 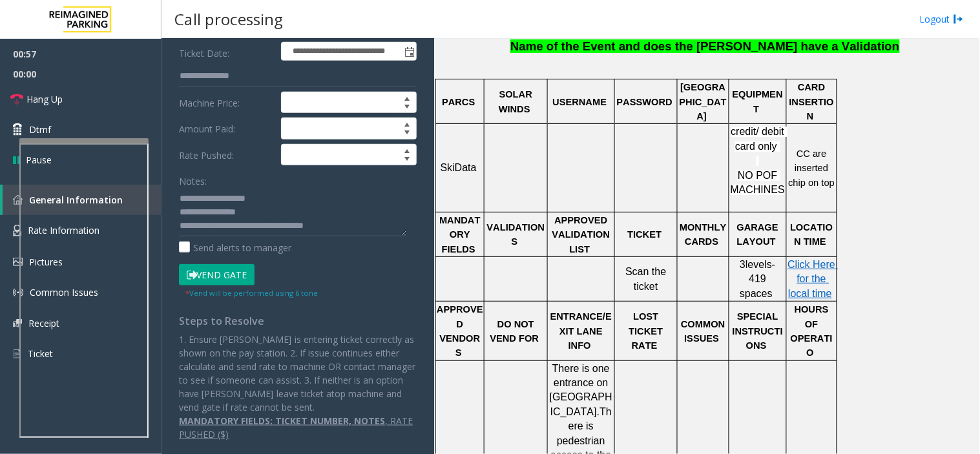 What do you see at coordinates (235, 248) in the screenshot?
I see `label: Send alerts to manager` at bounding box center [235, 248].